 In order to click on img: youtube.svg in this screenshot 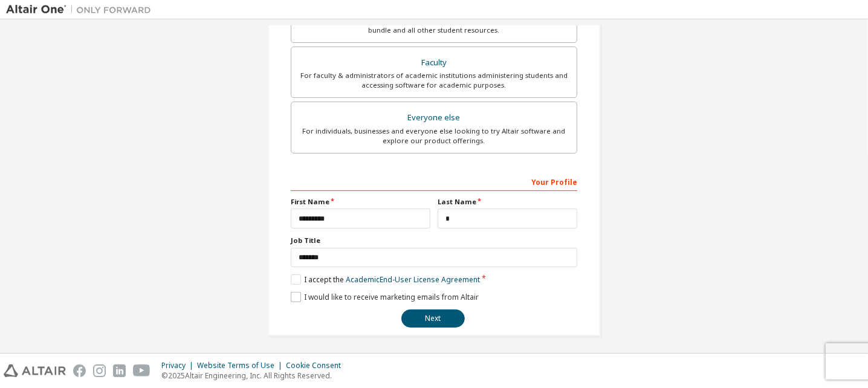, I will do `click(142, 371)`.